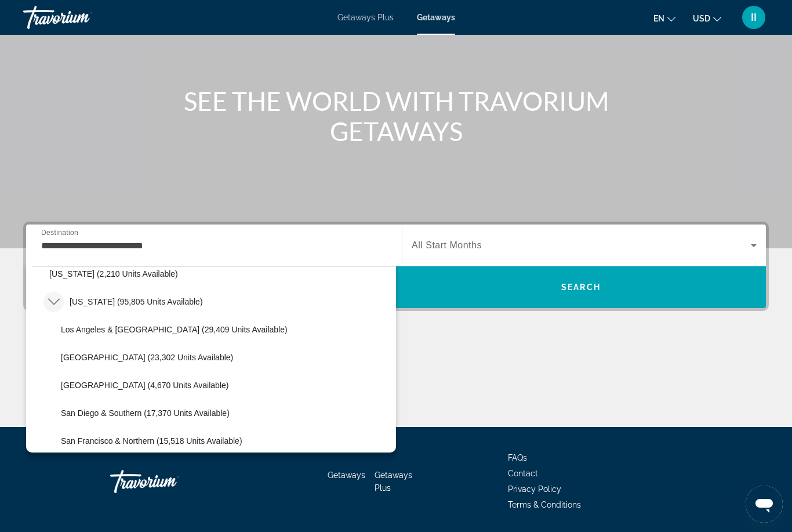 This screenshot has height=532, width=792. Describe the element at coordinates (523, 473) in the screenshot. I see `a: Contact` at that location.